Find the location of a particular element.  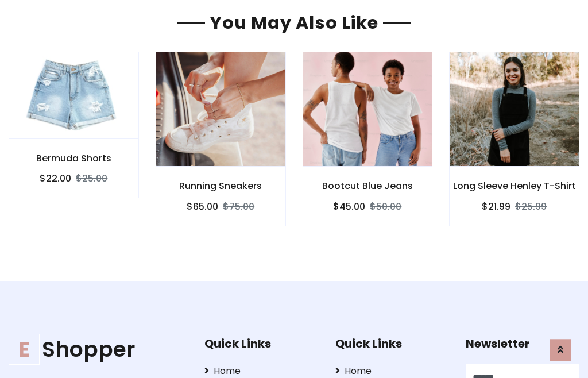

h6: Bootcut Blue Jeans is located at coordinates (367, 186).